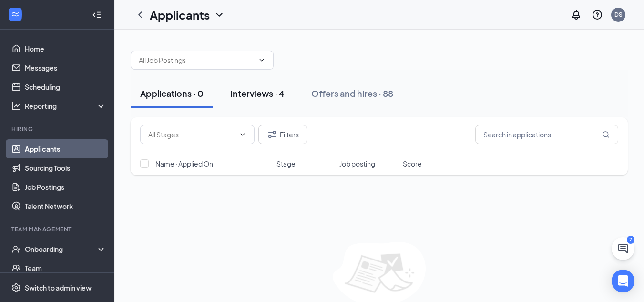 Image resolution: width=644 pixels, height=302 pixels. What do you see at coordinates (623, 249) in the screenshot?
I see `button: ChatActive` at bounding box center [623, 249].